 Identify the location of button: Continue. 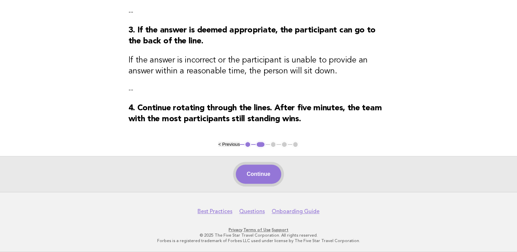
(258, 174).